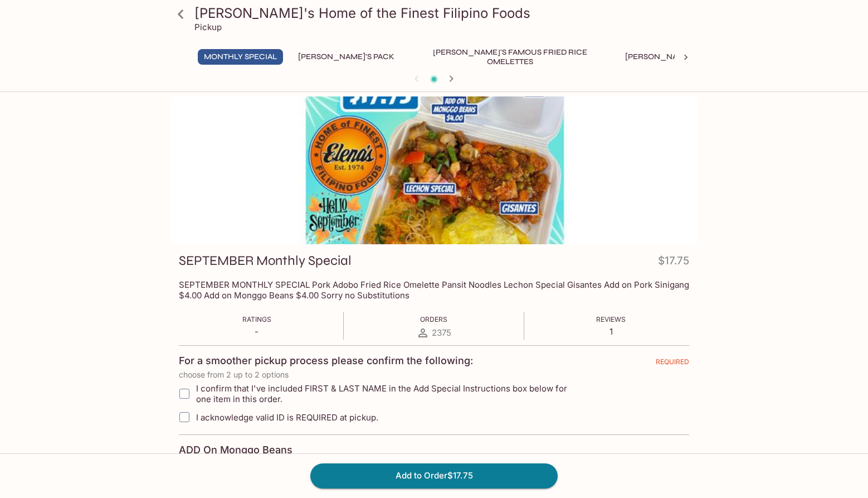 Image resolution: width=868 pixels, height=498 pixels. I want to click on button: Add to Order$17.75, so click(434, 475).